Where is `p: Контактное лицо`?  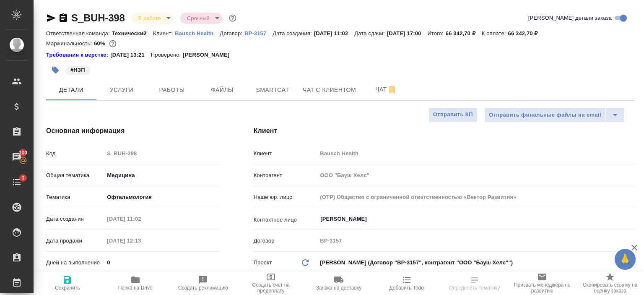 p: Контактное лицо is located at coordinates (286, 220).